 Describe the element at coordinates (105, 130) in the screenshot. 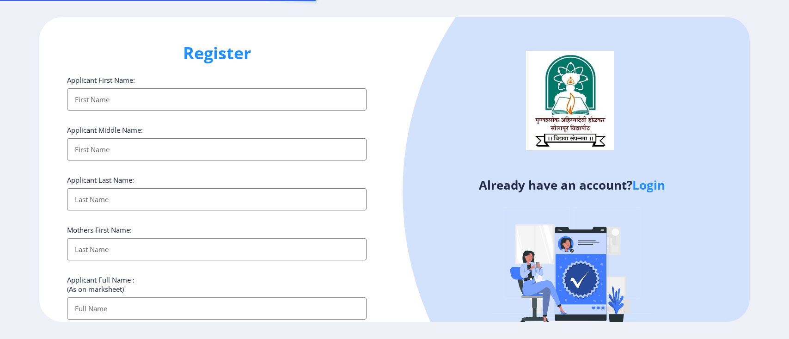

I see `label: Applicant Middle Name:` at that location.